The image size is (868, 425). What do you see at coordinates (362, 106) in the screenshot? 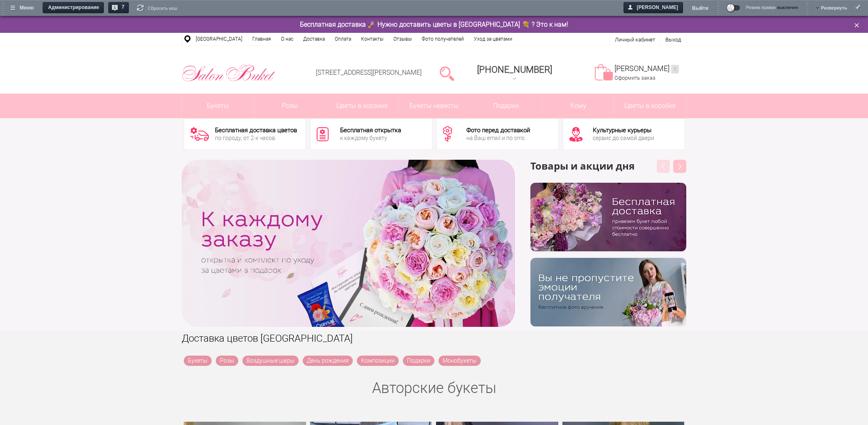
I see `a: Цветы в корзине` at bounding box center [362, 106].